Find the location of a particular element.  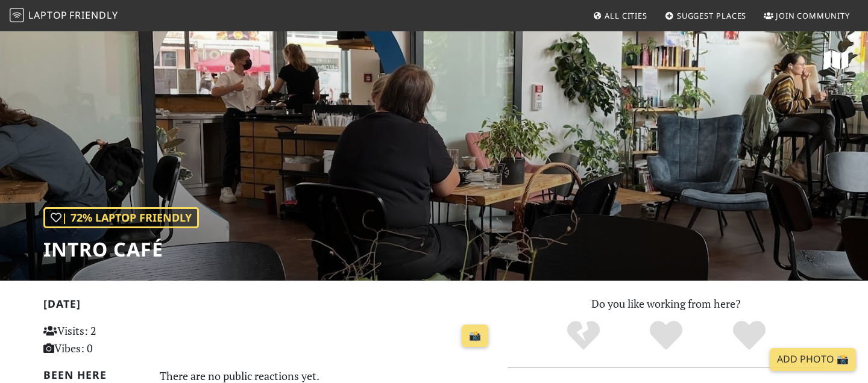

div: No is located at coordinates (584, 335).